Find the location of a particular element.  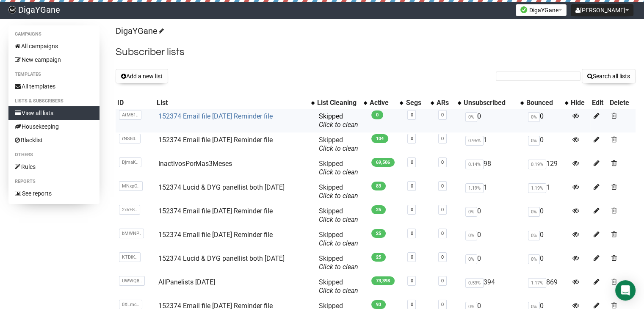

span: 93 is located at coordinates (378, 304).